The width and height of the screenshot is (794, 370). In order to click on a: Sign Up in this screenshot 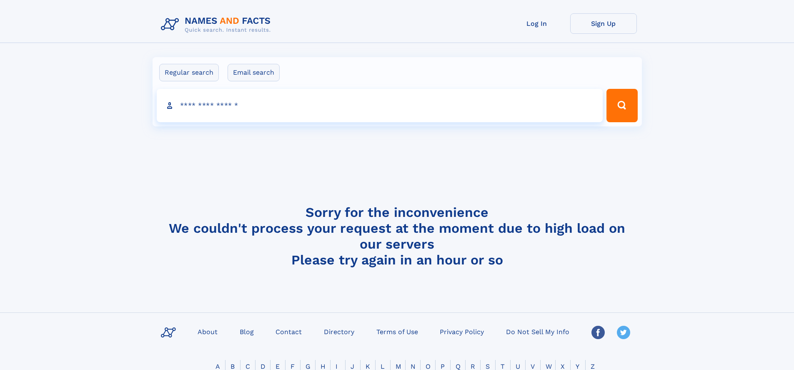, I will do `click(604, 23)`.